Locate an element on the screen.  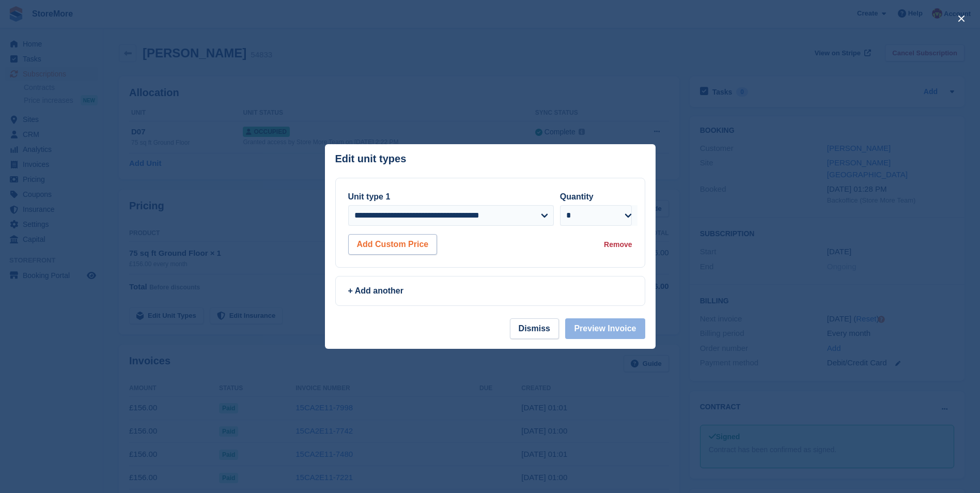
p: Edit unit types is located at coordinates (371, 159).